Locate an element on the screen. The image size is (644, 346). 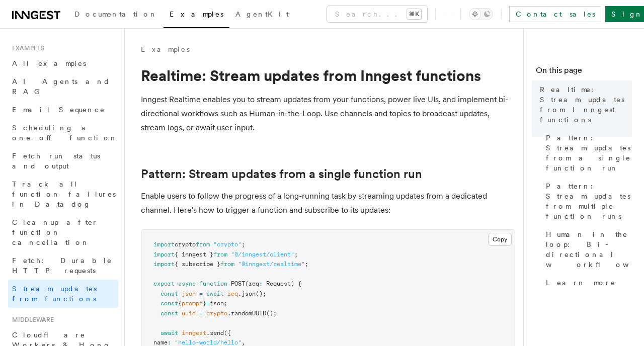
span: .randomUUID is located at coordinates (247, 313).